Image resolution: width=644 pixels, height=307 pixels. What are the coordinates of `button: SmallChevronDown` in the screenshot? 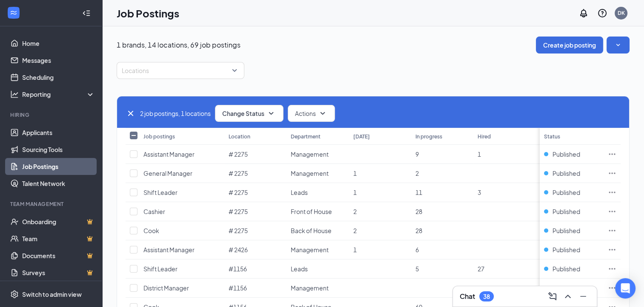 It's located at (618, 45).